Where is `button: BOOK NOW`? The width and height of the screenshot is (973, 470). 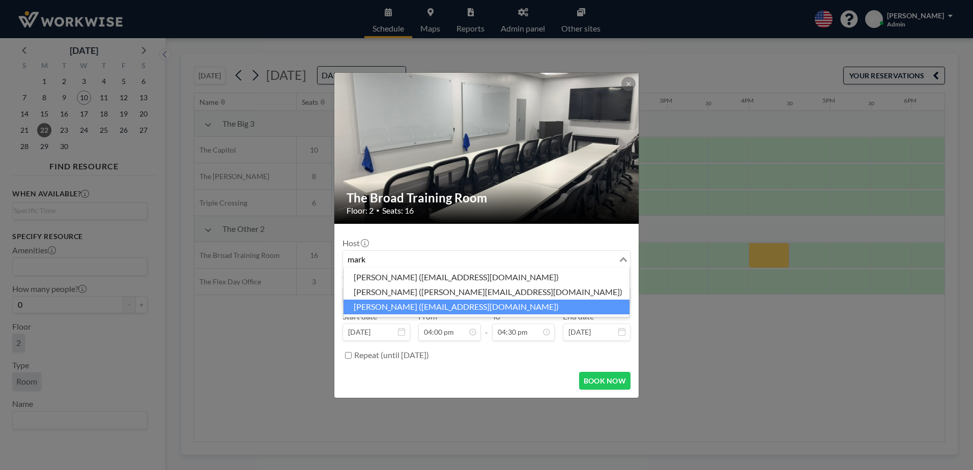 button: BOOK NOW is located at coordinates (605, 381).